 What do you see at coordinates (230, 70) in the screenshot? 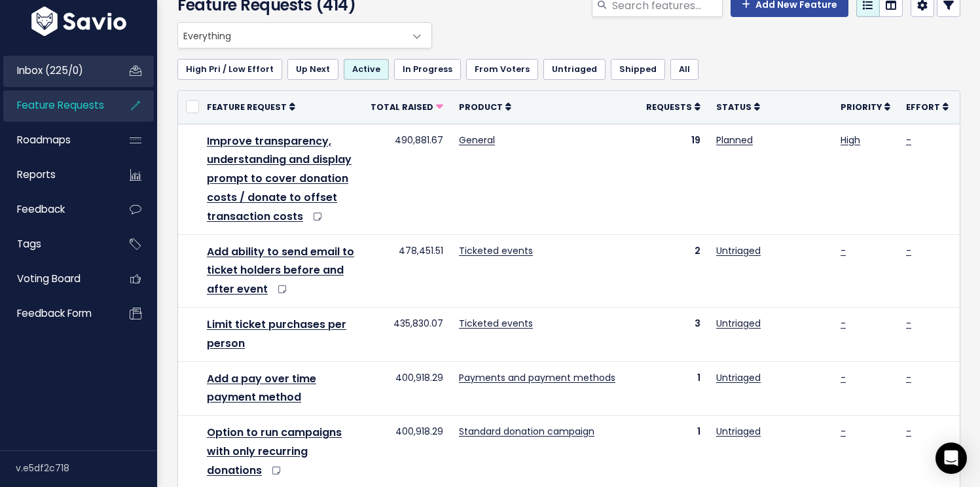
I see `a: High Pri / Low Effort` at bounding box center [230, 70].